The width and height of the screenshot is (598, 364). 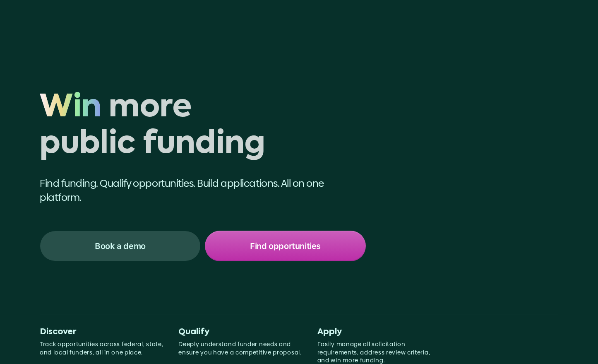 I want to click on a: Blog, so click(x=526, y=22).